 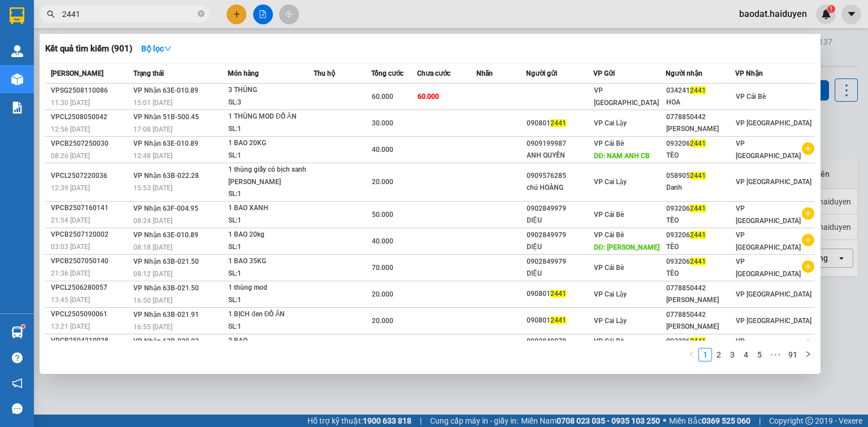 I want to click on div: 058905, so click(x=701, y=175).